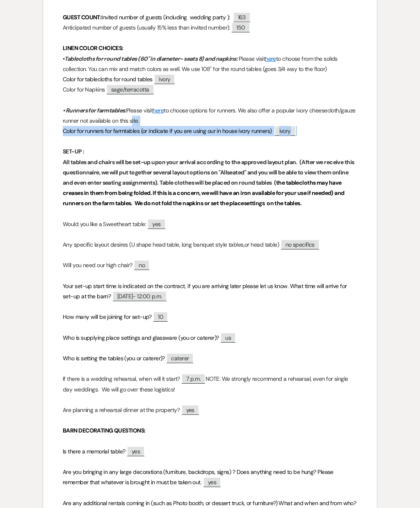 Image resolution: width=420 pixels, height=508 pixels. I want to click on strong: All tables and chairs will be set-up upon your arrival according to the approved layout plan. (Af..., so click(209, 172).